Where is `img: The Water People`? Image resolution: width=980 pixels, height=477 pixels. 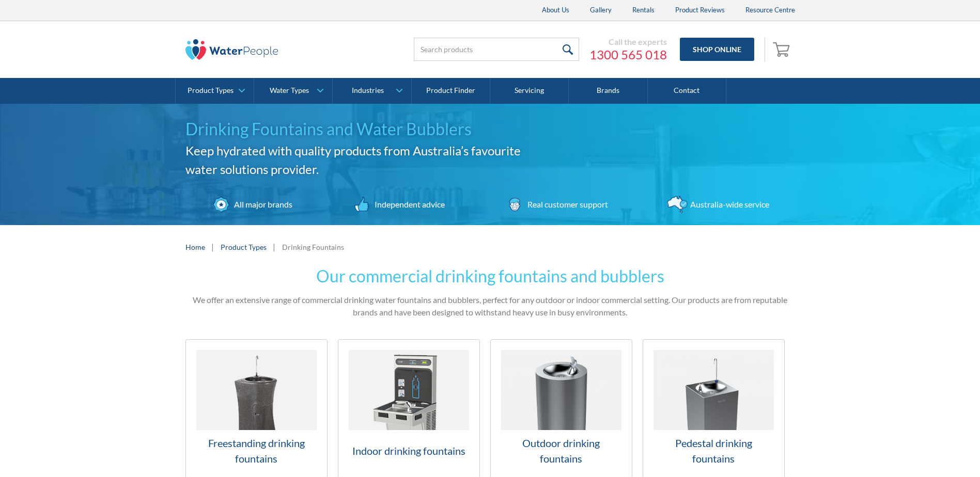 img: The Water People is located at coordinates (232, 50).